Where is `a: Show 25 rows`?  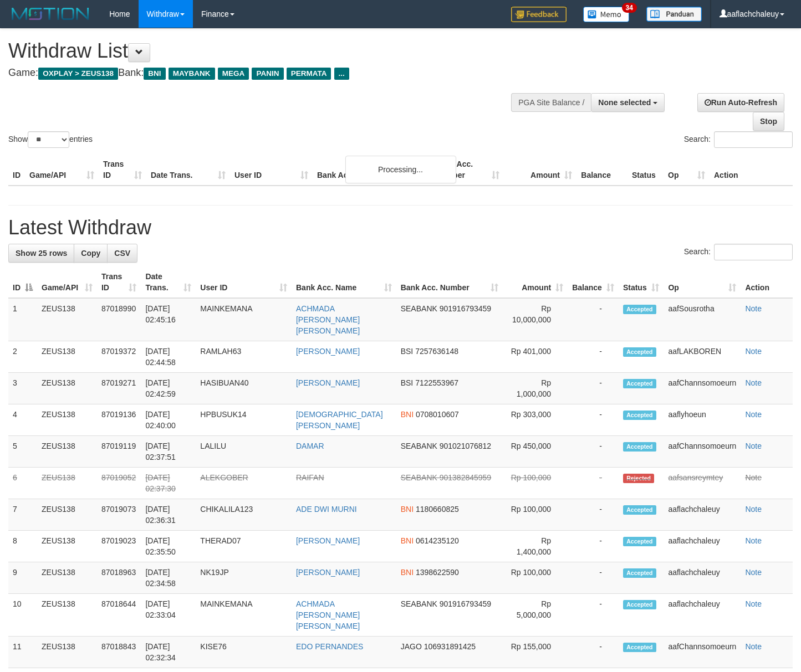
a: Show 25 rows is located at coordinates (41, 253).